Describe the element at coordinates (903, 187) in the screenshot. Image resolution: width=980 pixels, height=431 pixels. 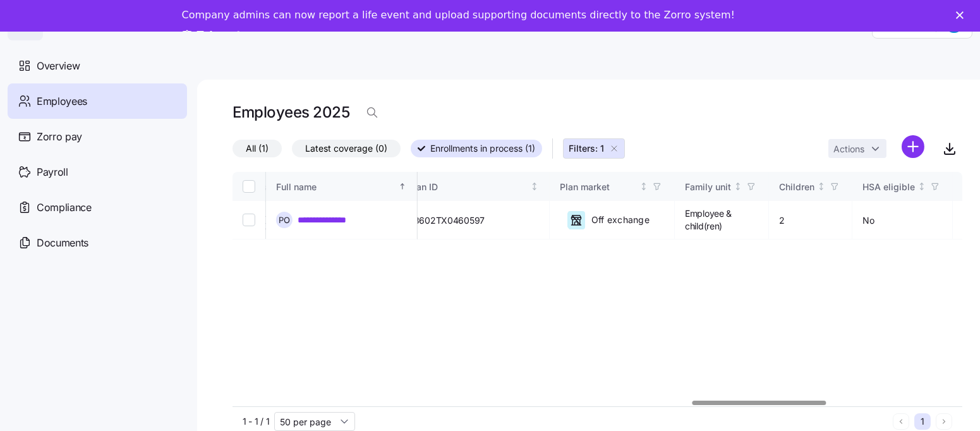
I see `th: HSA eligibleNot sorted` at that location.